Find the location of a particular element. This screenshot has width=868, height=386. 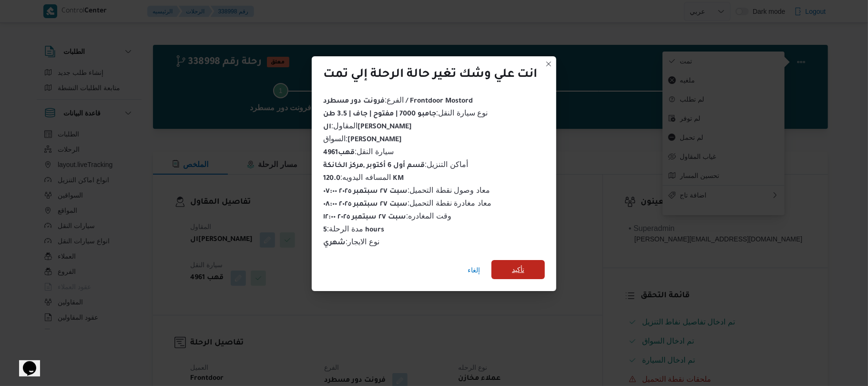

b: سبت ٢٧ سبتمبر ٢٠٢٥ ٠٧:٠٠ is located at coordinates (365, 192).